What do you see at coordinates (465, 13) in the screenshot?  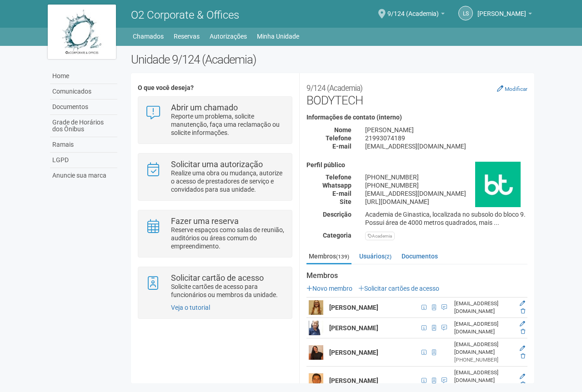 I see `a: LS` at bounding box center [465, 13].